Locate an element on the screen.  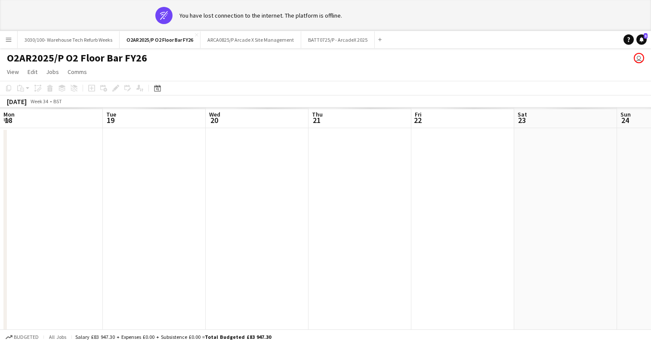
a: Edit is located at coordinates (32, 72).